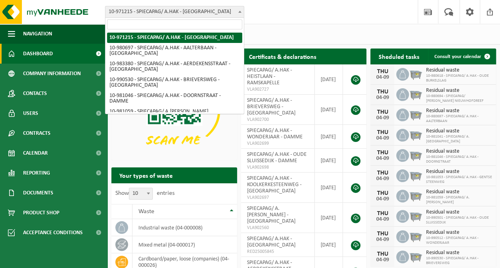 The width and height of the screenshot is (500, 268). What do you see at coordinates (277, 89) in the screenshot?
I see `span: VLA902727` at bounding box center [277, 89].